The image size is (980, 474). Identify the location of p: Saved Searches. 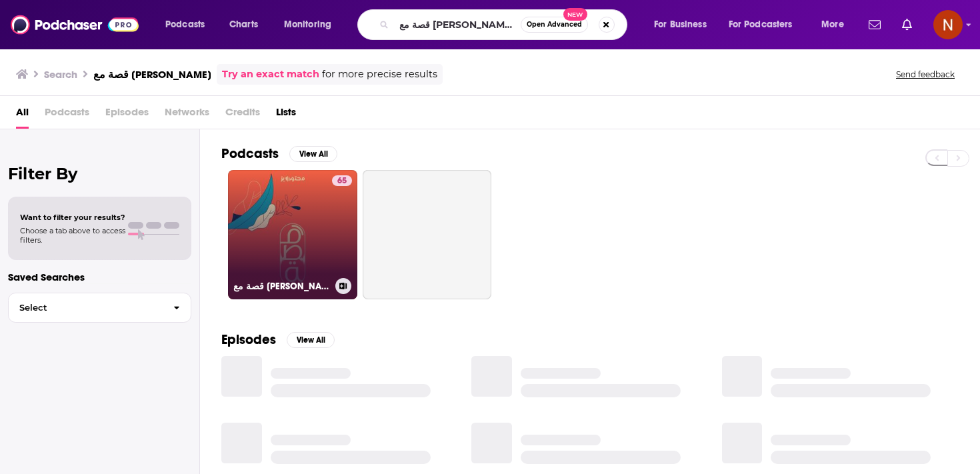
(99, 276).